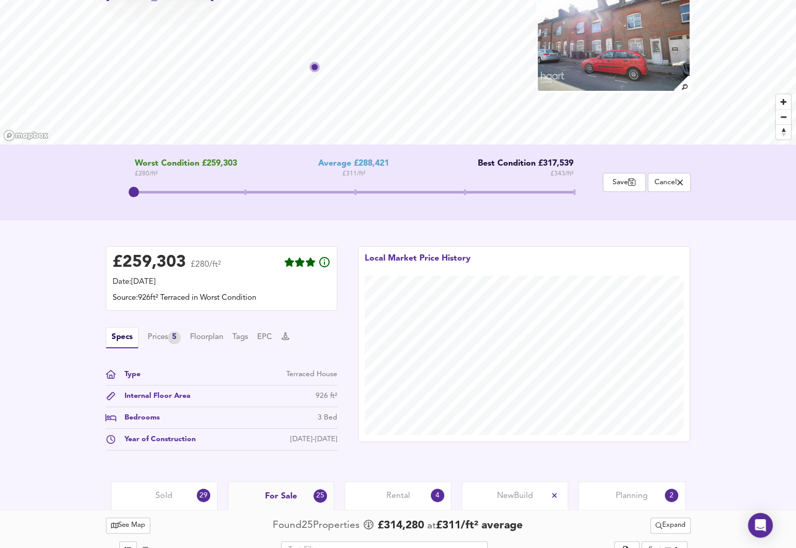 This screenshot has width=796, height=548. I want to click on span: Worst Condition £259,303, so click(186, 164).